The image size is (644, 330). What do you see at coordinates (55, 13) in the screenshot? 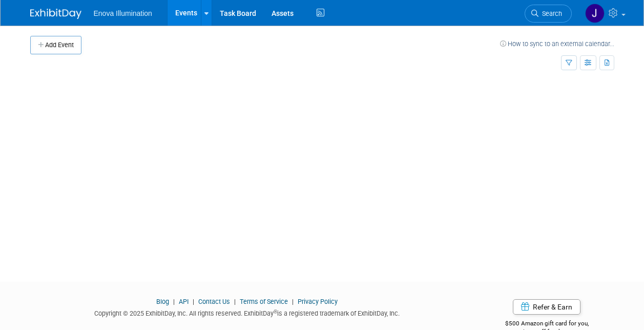
I see `img: ExhibitDay` at bounding box center [55, 13].